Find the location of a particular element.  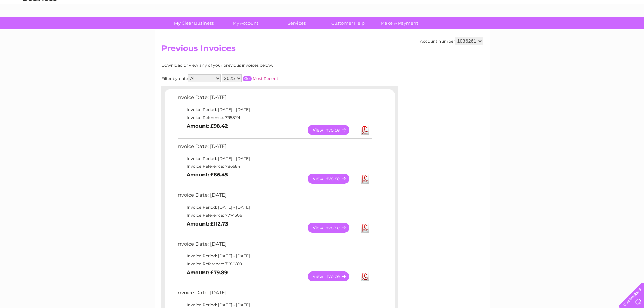

a: Customer Help is located at coordinates (348, 23).